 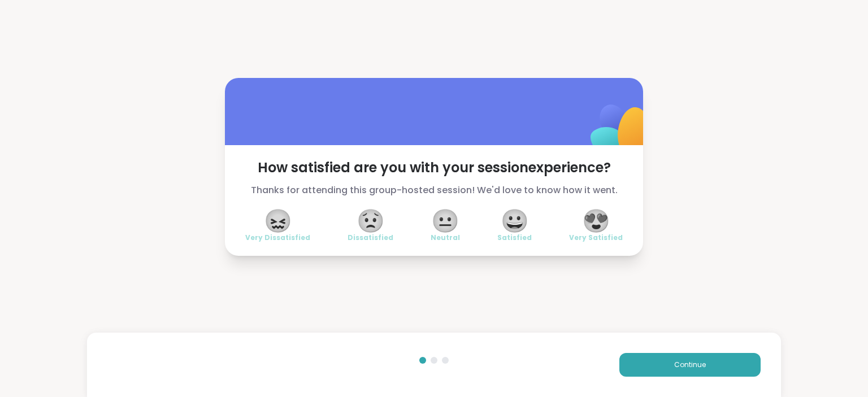 What do you see at coordinates (370, 238) in the screenshot?
I see `span: Dissatisfied` at bounding box center [370, 238].